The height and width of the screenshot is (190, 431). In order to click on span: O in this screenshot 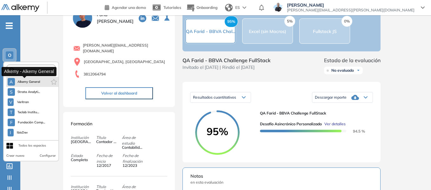, I will do `click(10, 55)`.